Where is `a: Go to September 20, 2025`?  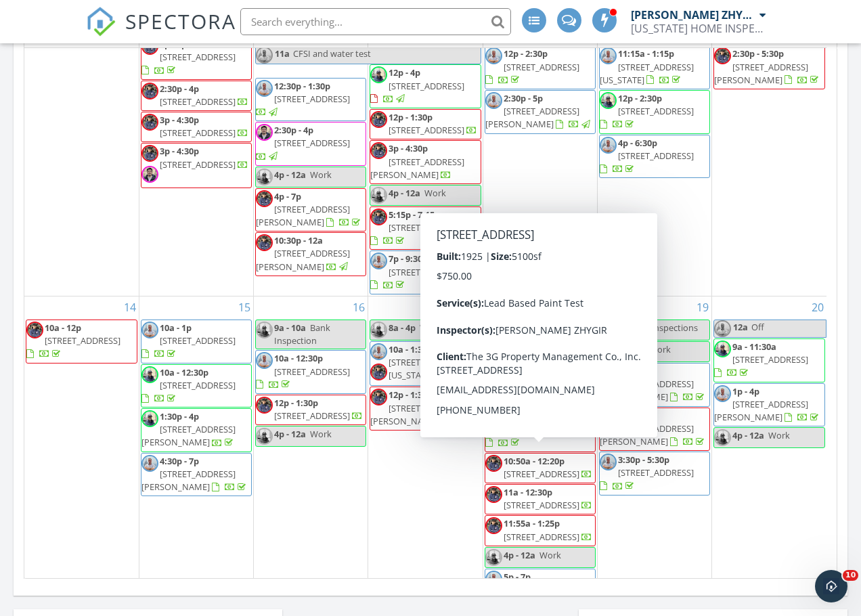 a: Go to September 20, 2025 is located at coordinates (818, 307).